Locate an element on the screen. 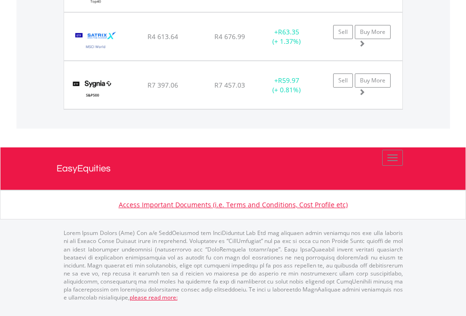 Image resolution: width=466 pixels, height=316 pixels. p: Lorem Ipsum Dolors (Ame) Con a/e SeddOeiusmod tem InciDiduntut Lab Etd mag aliquaen admin veniamq... is located at coordinates (233, 265).